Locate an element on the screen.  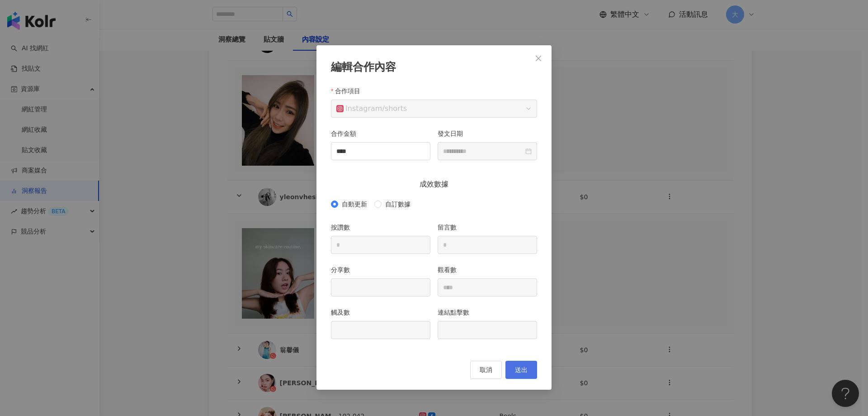
input: 分享數 is located at coordinates (381, 287).